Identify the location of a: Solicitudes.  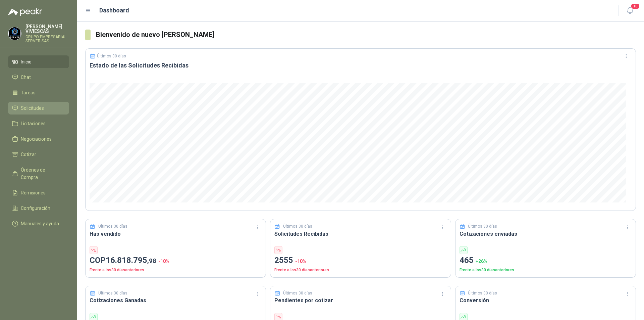
(39, 108).